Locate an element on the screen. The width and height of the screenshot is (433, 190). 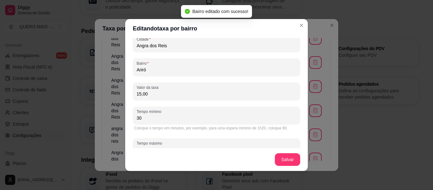
input: Cidade is located at coordinates (217, 46).